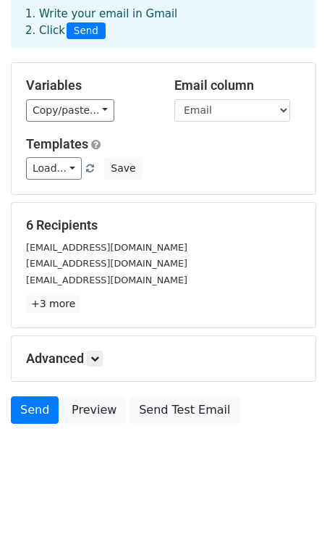 This screenshot has height=547, width=327. What do you see at coordinates (291, 512) in the screenshot?
I see `div: Chat Widget` at bounding box center [291, 512].